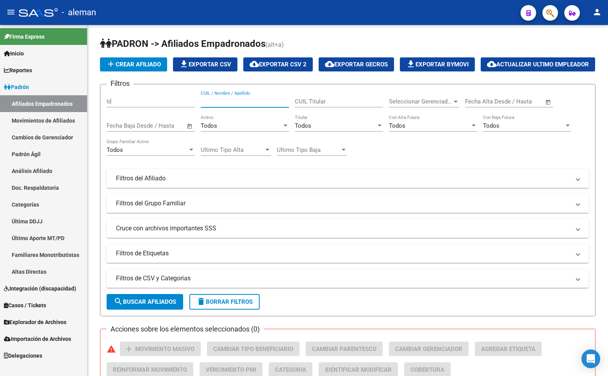 Image resolution: width=608 pixels, height=376 pixels. I want to click on span: Cambiar Parentesco, so click(344, 349).